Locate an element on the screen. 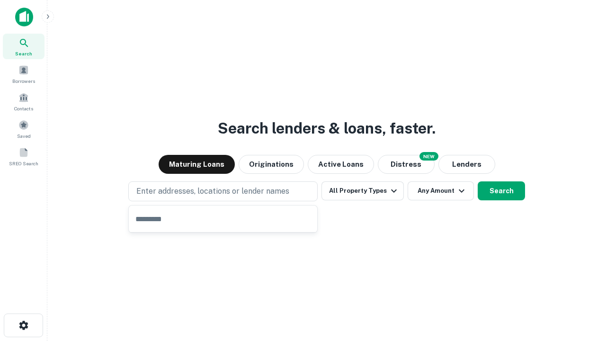 This screenshot has width=606, height=341. div: Chat Widget is located at coordinates (583, 288).